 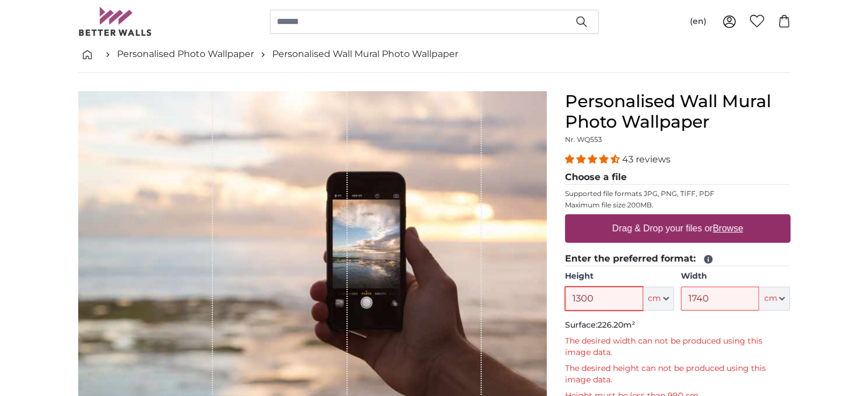 What do you see at coordinates (646, 159) in the screenshot?
I see `span: 43 reviews` at bounding box center [646, 159].